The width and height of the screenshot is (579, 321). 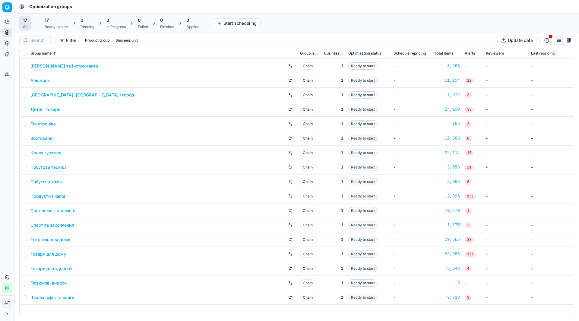 I want to click on span: Group level, so click(x=310, y=53).